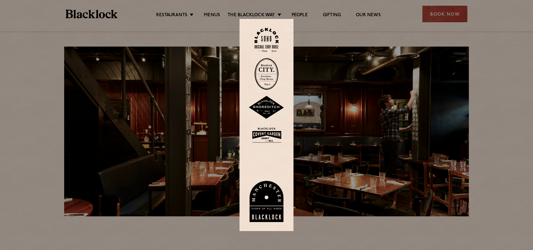  What do you see at coordinates (267, 129) in the screenshot?
I see `img: BLA_1470_CoventGarden_Website_Solid.svg` at bounding box center [267, 129].